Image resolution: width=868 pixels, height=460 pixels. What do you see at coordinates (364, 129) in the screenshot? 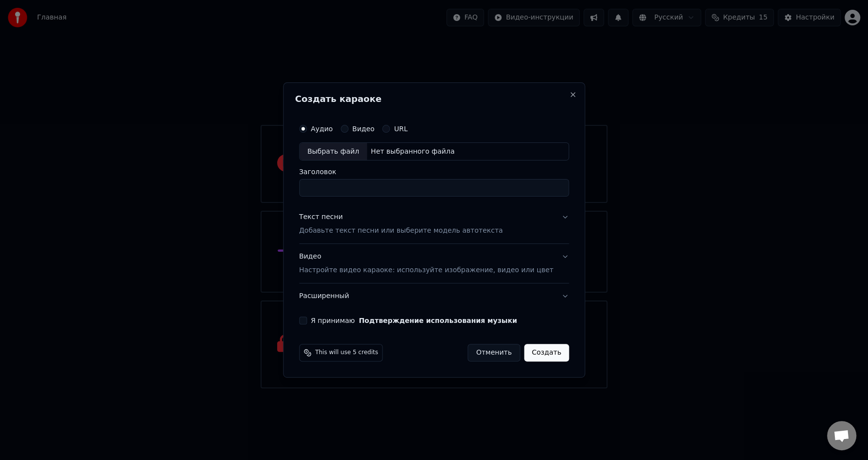
I see `label: Видео` at bounding box center [364, 129].